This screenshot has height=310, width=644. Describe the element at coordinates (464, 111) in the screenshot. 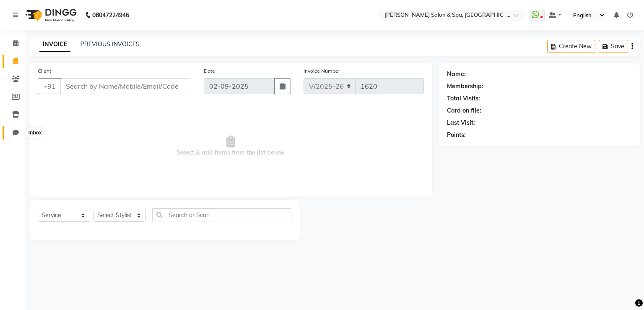

I see `div: Card on file:` at that location.